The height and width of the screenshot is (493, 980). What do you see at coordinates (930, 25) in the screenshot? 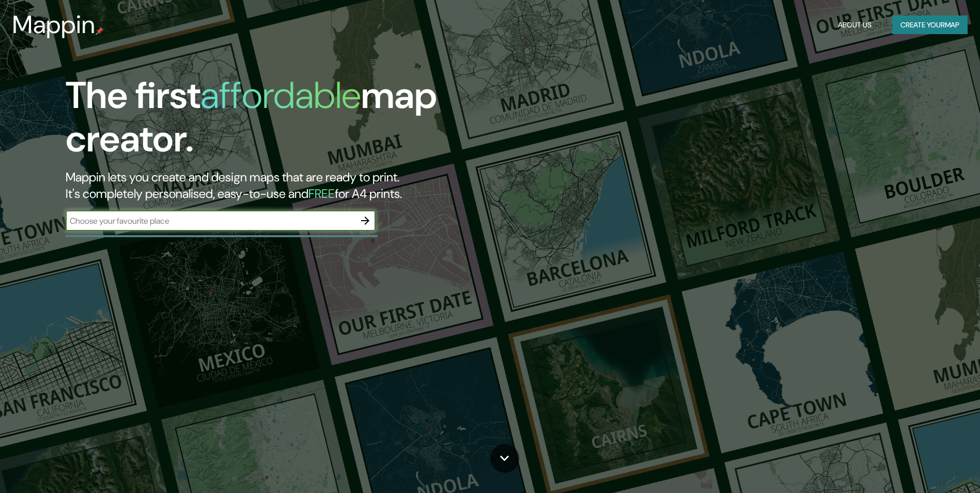
I see `button: Create yourmap` at bounding box center [930, 25].